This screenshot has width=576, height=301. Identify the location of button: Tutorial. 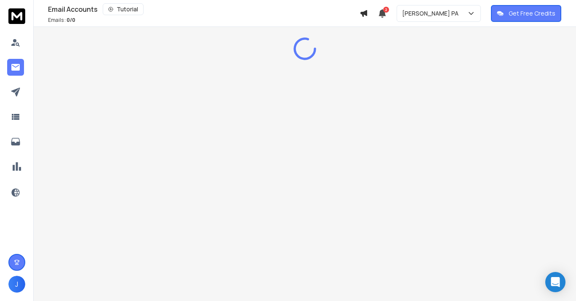
(123, 9).